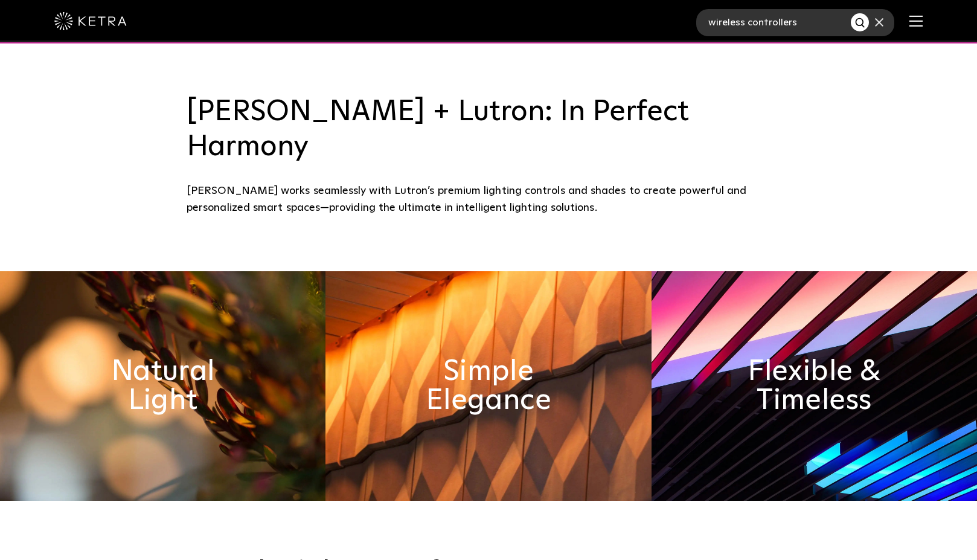 This screenshot has width=977, height=560. Describe the element at coordinates (163, 386) in the screenshot. I see `h2: Natural Light` at that location.